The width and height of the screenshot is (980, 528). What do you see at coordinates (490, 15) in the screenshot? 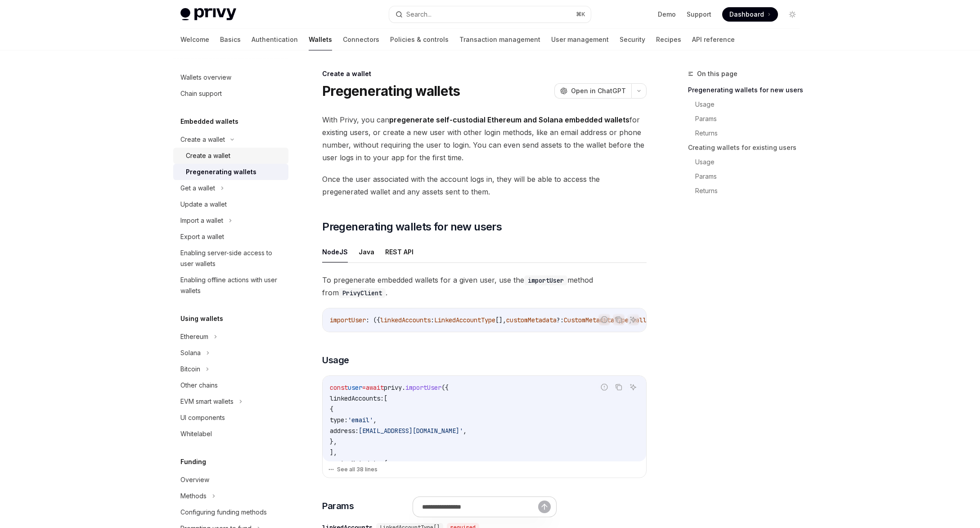
I see `button: Search...⌘K` at bounding box center [490, 15].